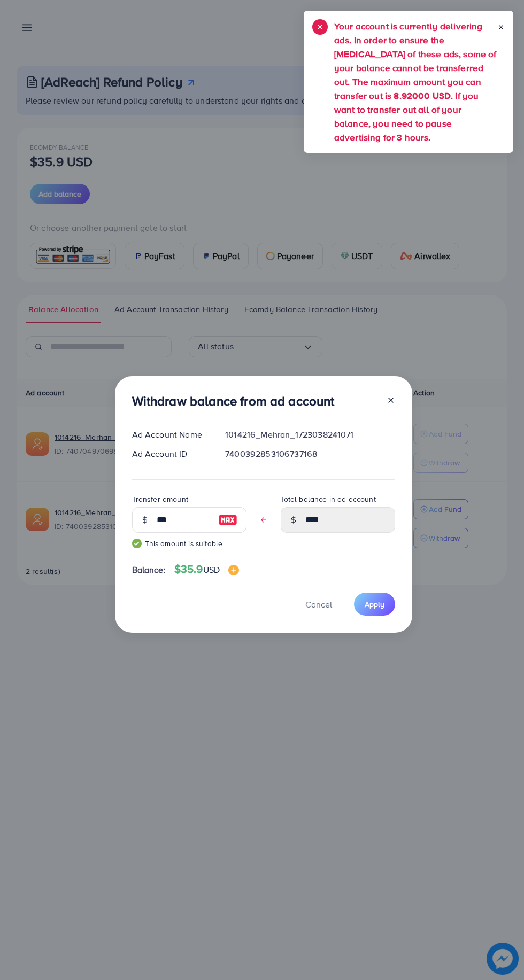  Describe the element at coordinates (189, 544) in the screenshot. I see `small: This amount is suitable` at that location.